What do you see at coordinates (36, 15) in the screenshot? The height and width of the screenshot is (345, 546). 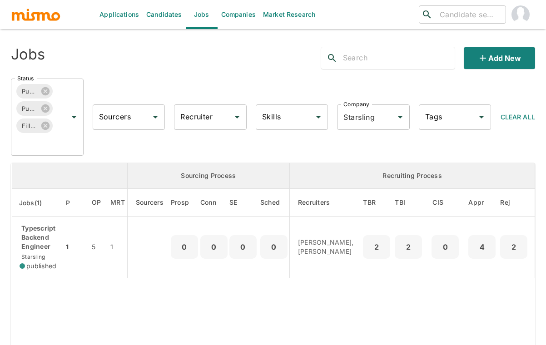 I see `img: logo` at bounding box center [36, 15].